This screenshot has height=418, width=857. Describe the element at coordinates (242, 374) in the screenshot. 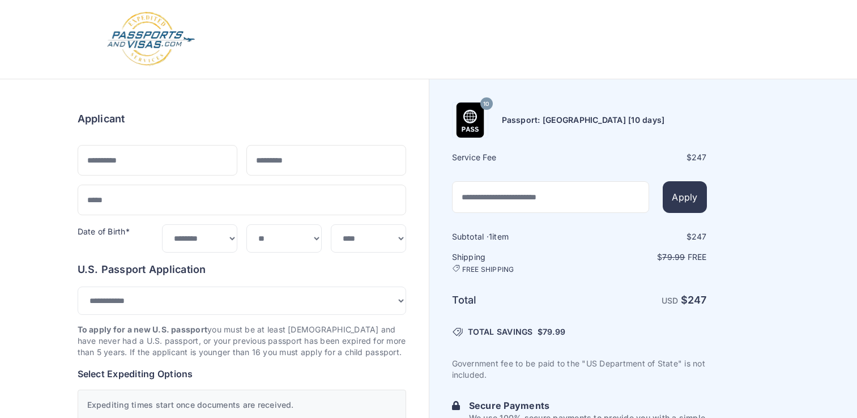

I see `h6: Select Expediting Options` at that location.